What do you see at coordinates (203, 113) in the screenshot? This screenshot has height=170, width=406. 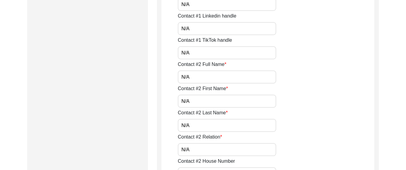 I see `label: Contact #2 Last Name` at bounding box center [203, 113].